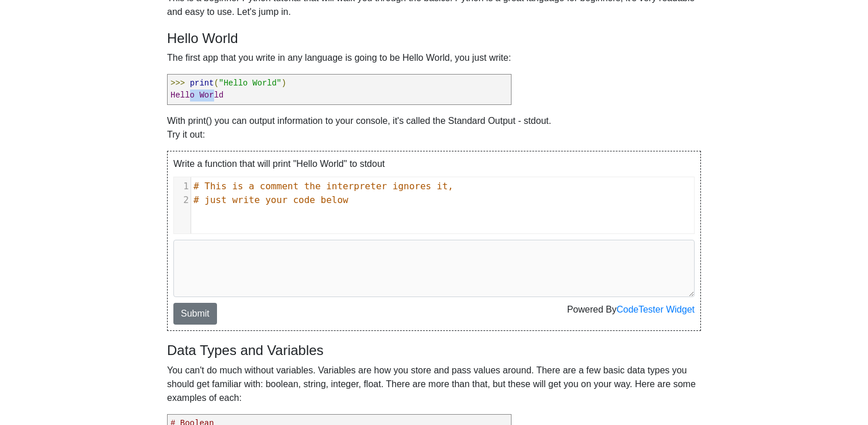 Image resolution: width=868 pixels, height=425 pixels. What do you see at coordinates (656, 309) in the screenshot?
I see `a: CodeTester Widget` at bounding box center [656, 309].